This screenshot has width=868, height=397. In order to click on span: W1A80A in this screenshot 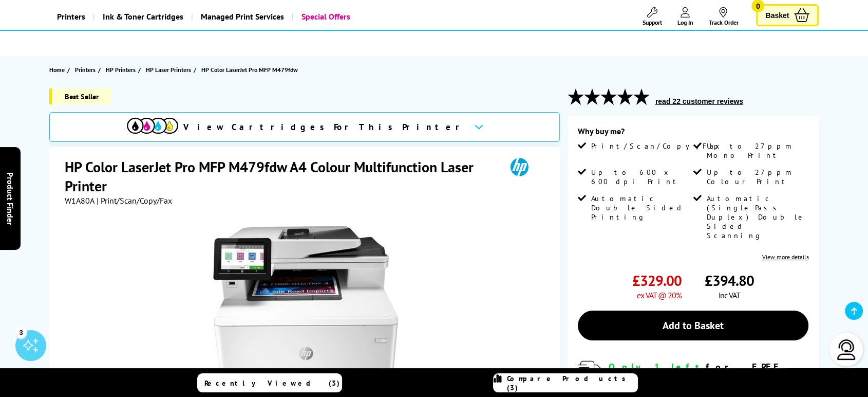, I will do `click(79, 201)`.